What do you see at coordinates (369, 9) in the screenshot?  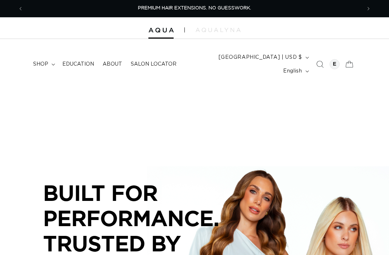 I see `button: Next announcement` at bounding box center [369, 9].